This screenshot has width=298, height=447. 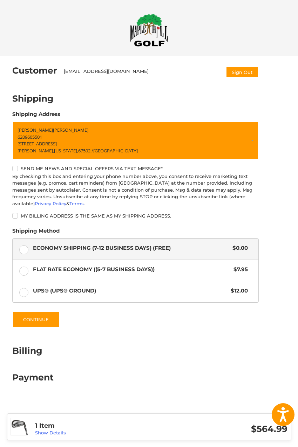 I want to click on a: Enter or select a different address, so click(x=135, y=141).